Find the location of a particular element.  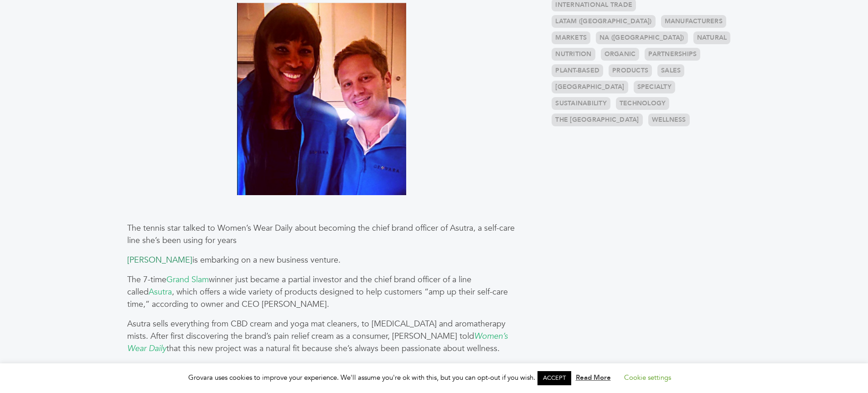

a: Markets is located at coordinates (571, 38).